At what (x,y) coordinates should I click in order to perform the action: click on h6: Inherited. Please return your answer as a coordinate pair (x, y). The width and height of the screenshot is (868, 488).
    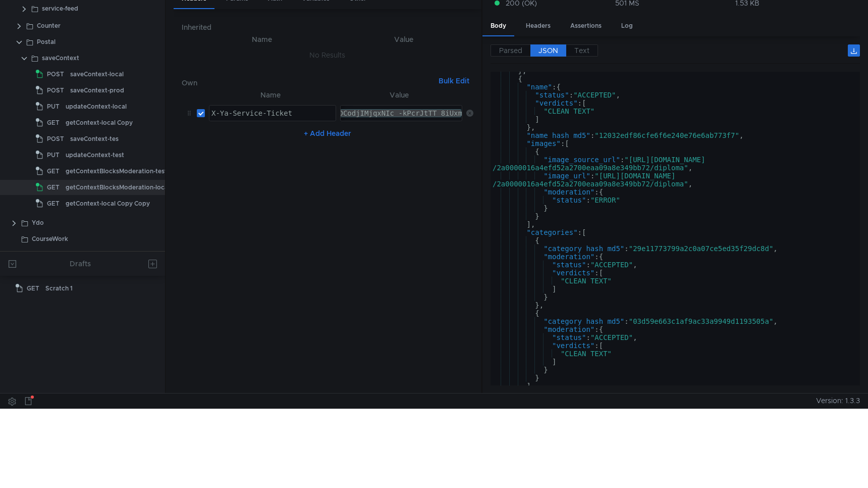
    Looking at the image, I should click on (328, 28).